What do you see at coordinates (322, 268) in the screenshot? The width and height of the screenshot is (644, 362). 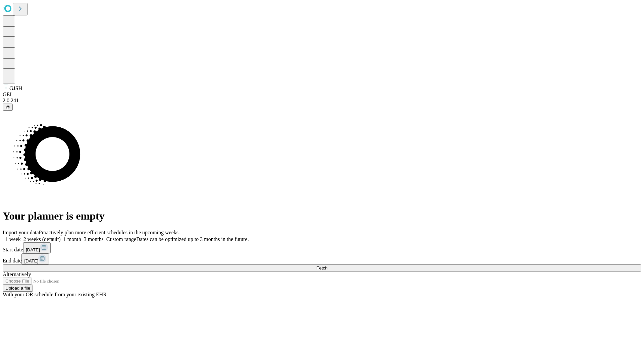 I see `button: Fetch` at bounding box center [322, 268].